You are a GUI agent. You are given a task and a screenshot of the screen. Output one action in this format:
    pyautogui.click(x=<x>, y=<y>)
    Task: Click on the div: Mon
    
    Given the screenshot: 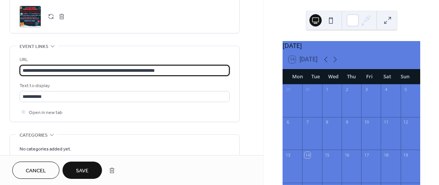 What is the action you would take?
    pyautogui.click(x=297, y=77)
    